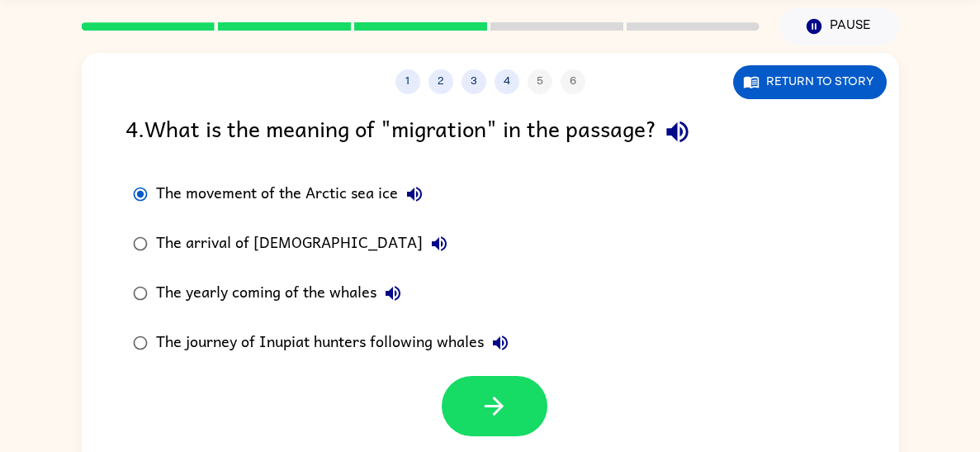  I want to click on button: Pause, so click(839, 26).